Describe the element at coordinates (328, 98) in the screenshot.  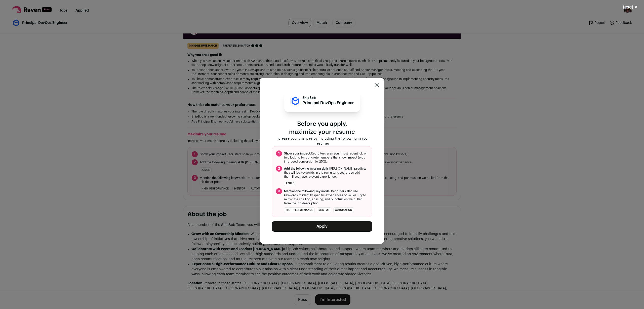
I see `p: ShipBob` at that location.